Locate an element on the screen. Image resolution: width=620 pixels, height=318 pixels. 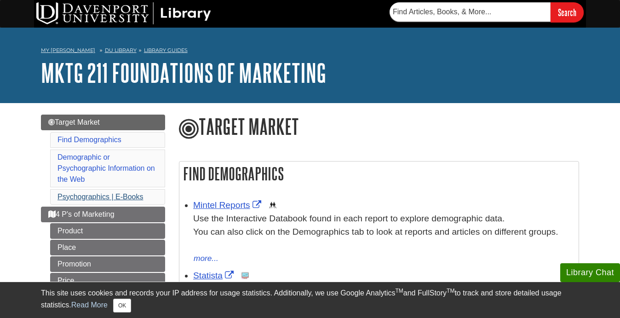
a: DU Library is located at coordinates (120, 50).